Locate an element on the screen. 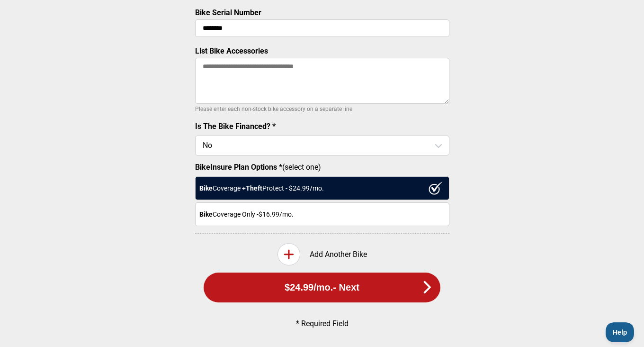 The image size is (644, 347). label: Bike Serial Number is located at coordinates (228, 13).